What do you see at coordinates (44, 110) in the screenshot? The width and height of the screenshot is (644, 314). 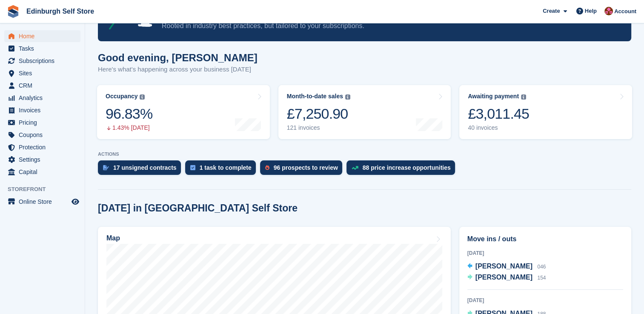 I see `span: Invoices` at bounding box center [44, 110].